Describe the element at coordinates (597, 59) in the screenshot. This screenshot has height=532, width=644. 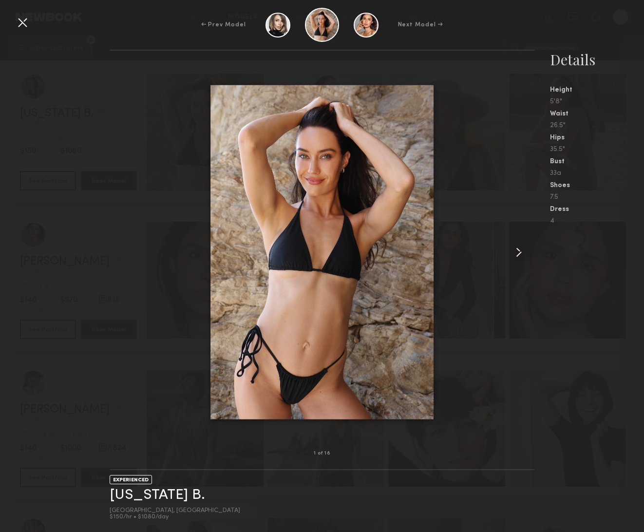
I see `div: Details` at that location.